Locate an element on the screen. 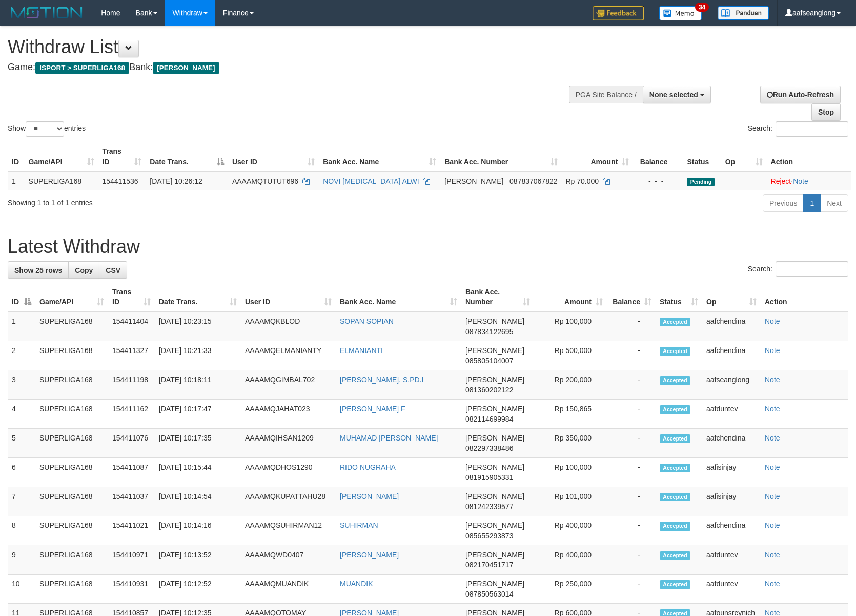  td: AAAAMQJAHAT023 is located at coordinates (288, 414).